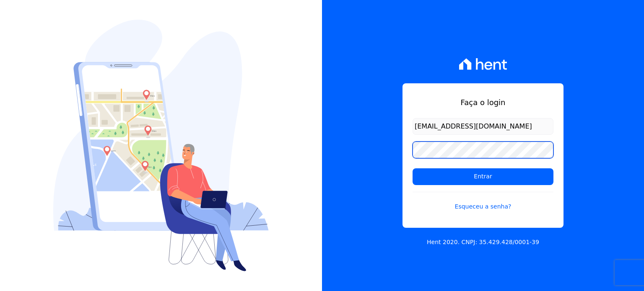 The image size is (644, 291). I want to click on p: Hent 2020. CNPJ: 35.429.428/0001-39, so click(483, 242).